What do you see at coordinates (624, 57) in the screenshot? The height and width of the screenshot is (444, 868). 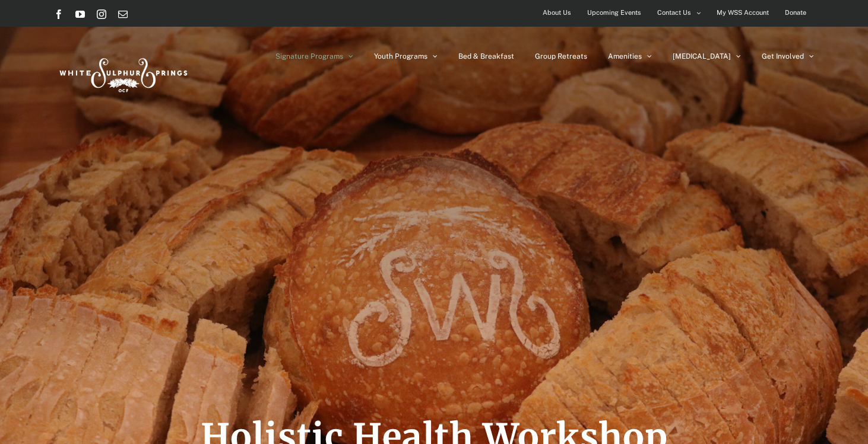 I see `span: Amenities` at bounding box center [624, 57].